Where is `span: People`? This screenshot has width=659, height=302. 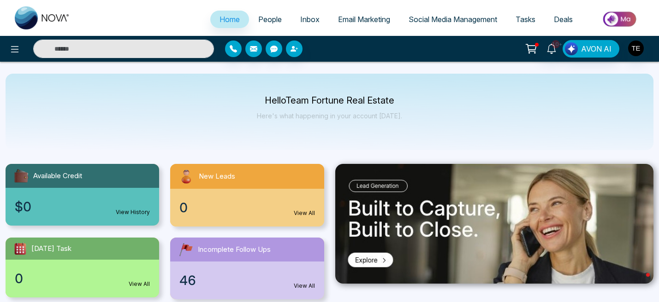
span: People is located at coordinates (270, 19).